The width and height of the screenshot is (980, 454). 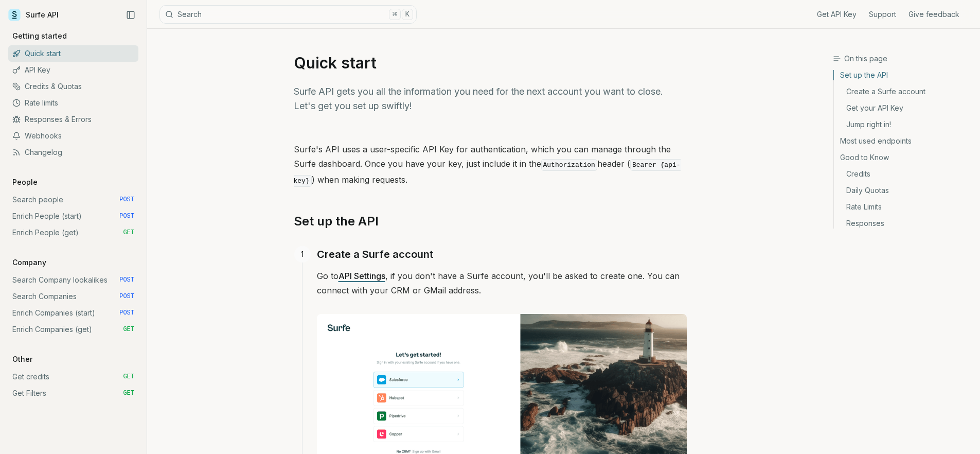 What do you see at coordinates (73, 394) in the screenshot?
I see `a: Get Filters GET` at bounding box center [73, 394].